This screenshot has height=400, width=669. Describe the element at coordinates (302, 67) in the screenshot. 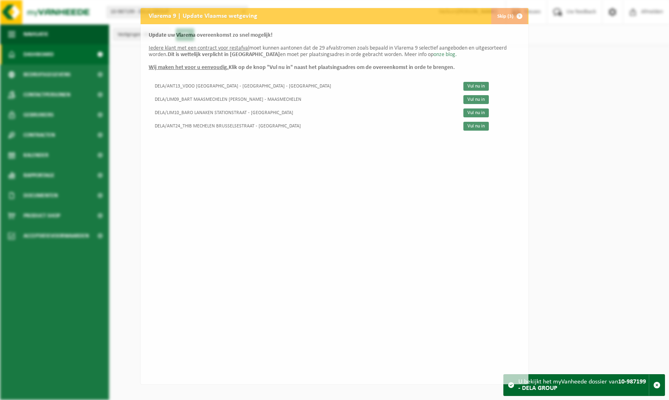

I see `b: Klik op de knop "Vul nu in" naast het plaatsingsadres om de overeenkomst in orde te brengen.` at that location.